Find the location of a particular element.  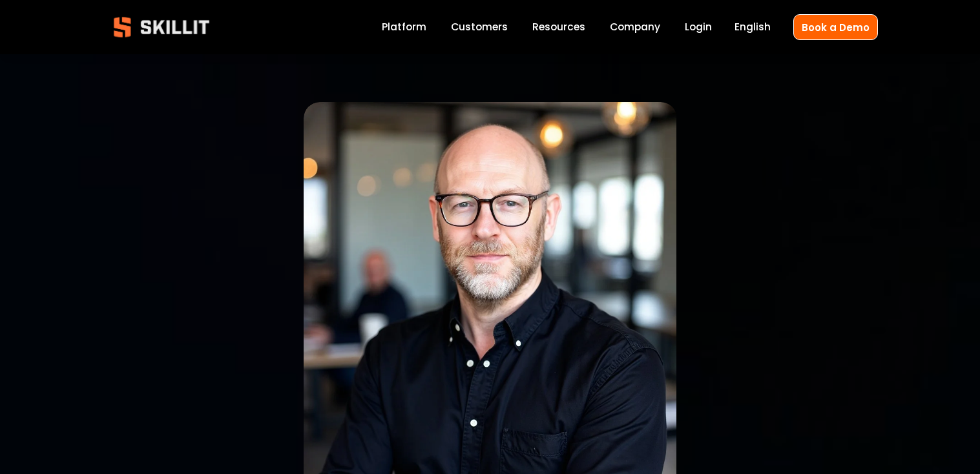

img: Skillit is located at coordinates (161, 28).